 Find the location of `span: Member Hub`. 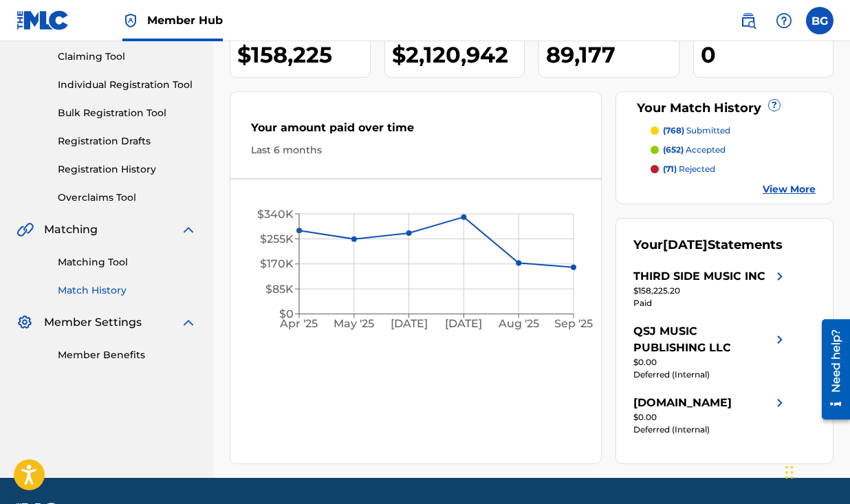

span: Member Hub is located at coordinates (185, 20).